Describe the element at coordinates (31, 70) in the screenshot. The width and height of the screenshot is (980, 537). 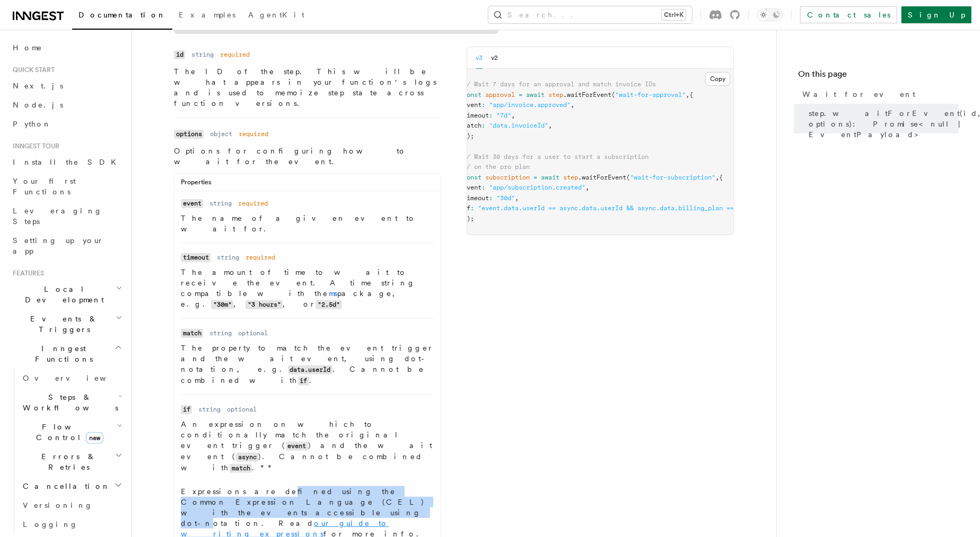
I see `span: Quick start` at that location.